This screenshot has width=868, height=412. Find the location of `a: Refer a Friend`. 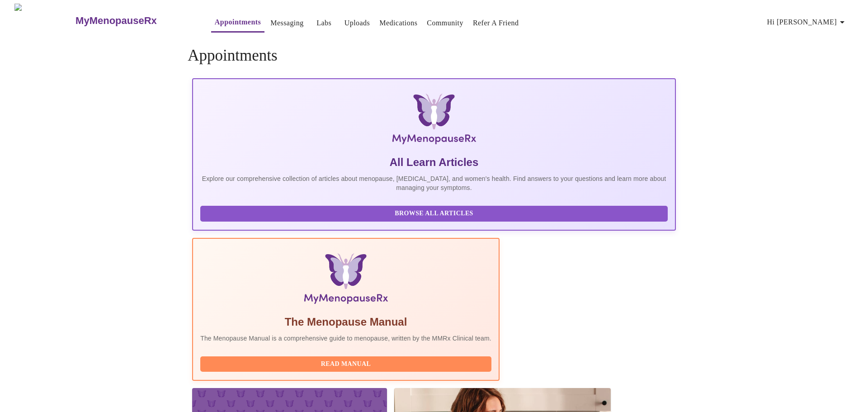

a: Refer a Friend is located at coordinates (496, 23).